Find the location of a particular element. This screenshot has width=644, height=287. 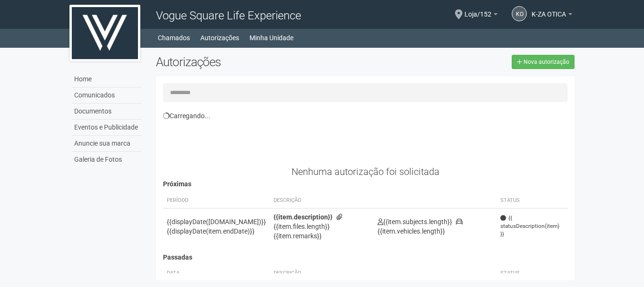

a: Minha Unidade is located at coordinates (271, 38).